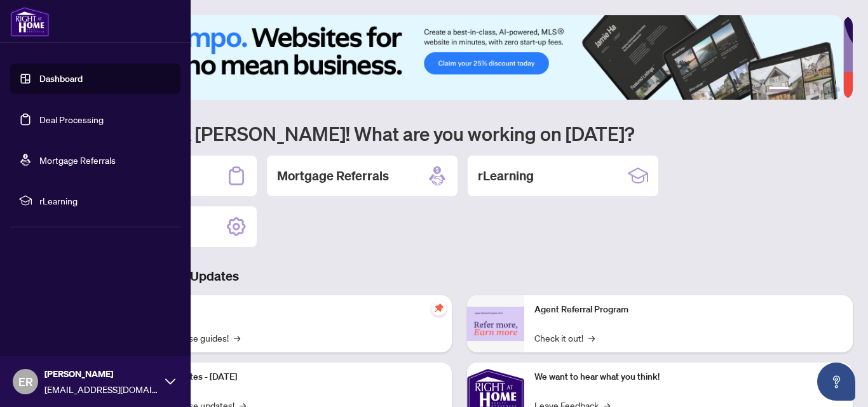 Image resolution: width=868 pixels, height=407 pixels. I want to click on button: 1, so click(779, 90).